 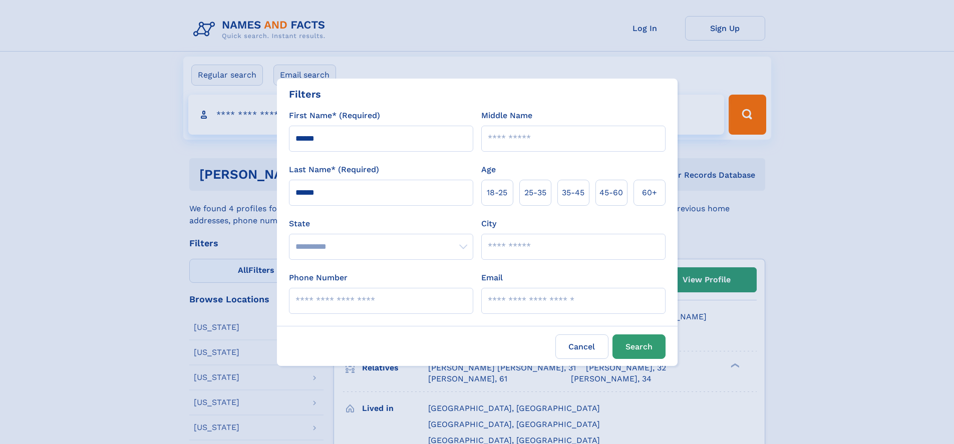 What do you see at coordinates (489, 224) in the screenshot?
I see `label: City` at bounding box center [489, 224].